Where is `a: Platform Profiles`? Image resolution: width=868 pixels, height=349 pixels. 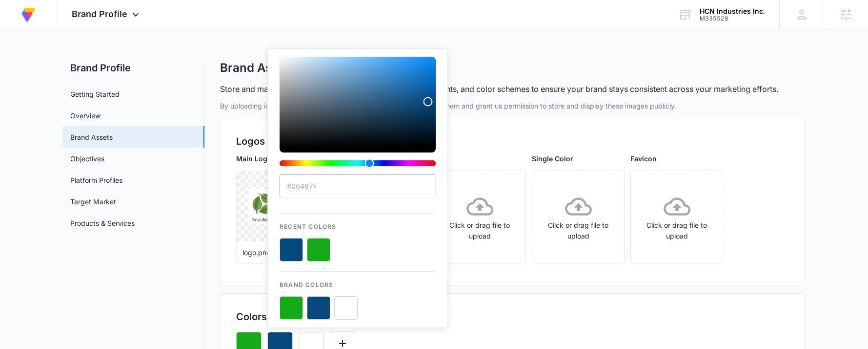 a: Platform Profiles is located at coordinates (96, 180).